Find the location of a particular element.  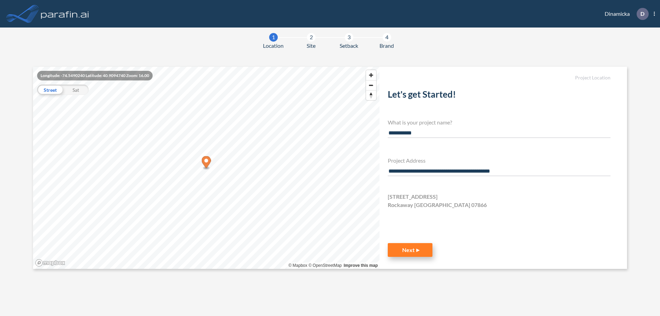

div: Street is located at coordinates (50, 90).